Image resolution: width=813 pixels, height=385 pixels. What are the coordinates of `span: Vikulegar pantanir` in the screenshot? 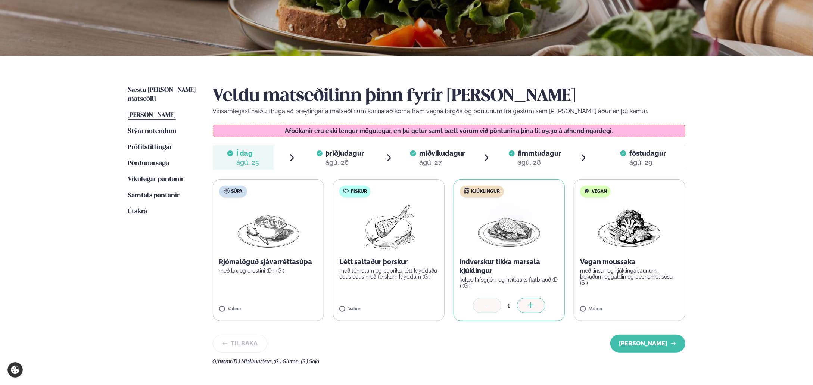 It's located at (156, 179).